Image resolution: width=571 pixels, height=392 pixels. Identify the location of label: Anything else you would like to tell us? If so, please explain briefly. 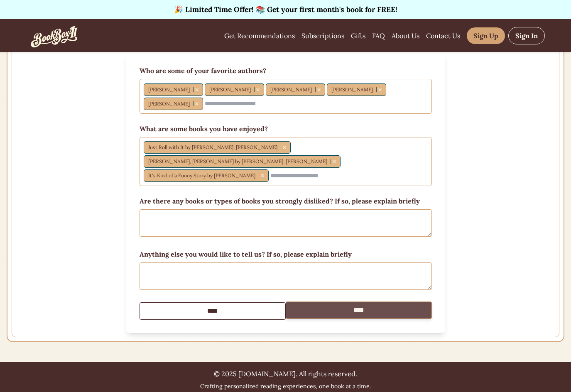
(286, 254).